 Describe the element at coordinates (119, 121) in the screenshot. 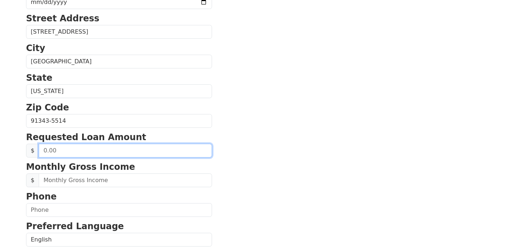

I see `input: Zip Code` at that location.